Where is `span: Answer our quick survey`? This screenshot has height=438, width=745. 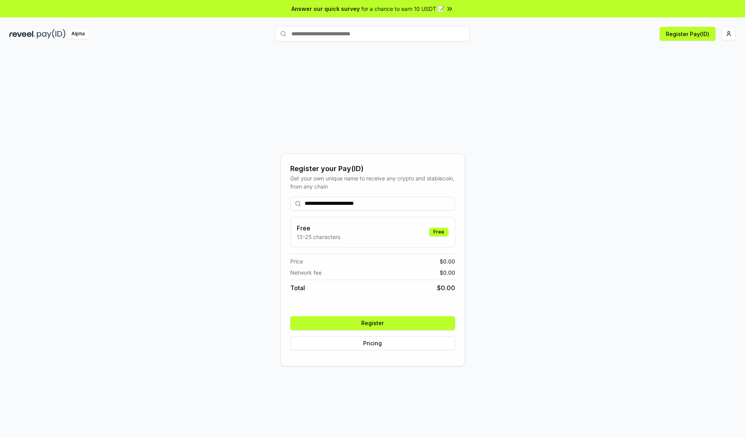 span: Answer our quick survey is located at coordinates (326, 9).